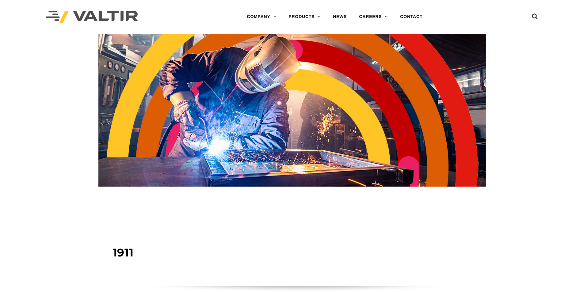  Describe the element at coordinates (340, 17) in the screenshot. I see `a: NEWS` at that location.